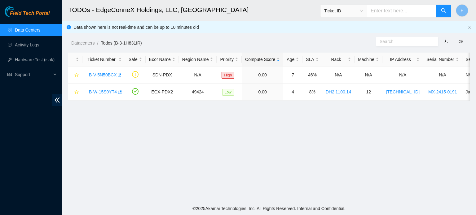  I want to click on span: F, so click(462, 11).